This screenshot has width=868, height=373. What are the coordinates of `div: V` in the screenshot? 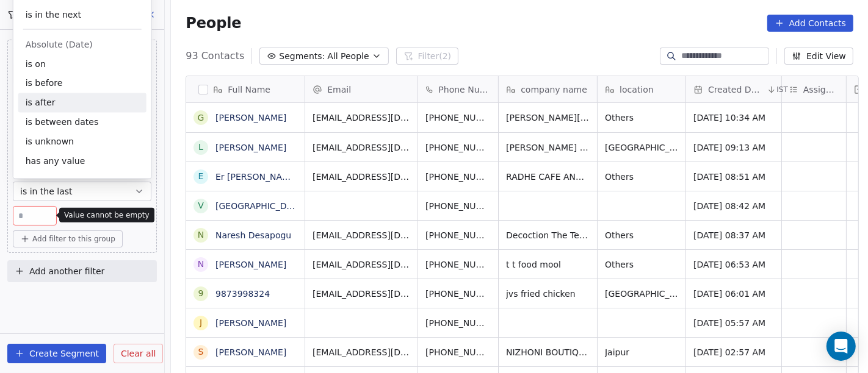 It's located at (201, 205).